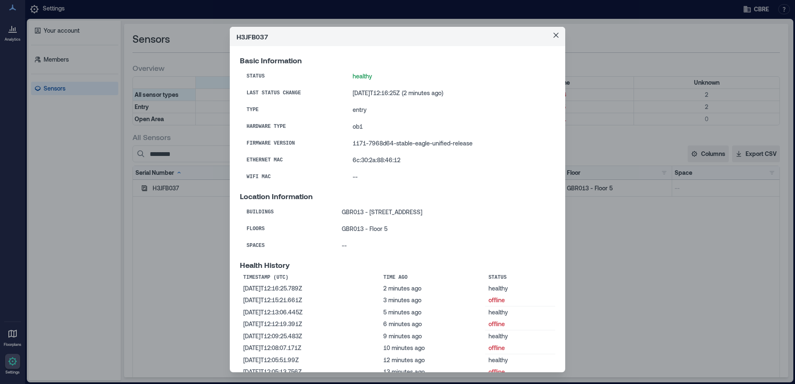 This screenshot has width=795, height=384. Describe the element at coordinates (398, 196) in the screenshot. I see `p: Location Information` at that location.